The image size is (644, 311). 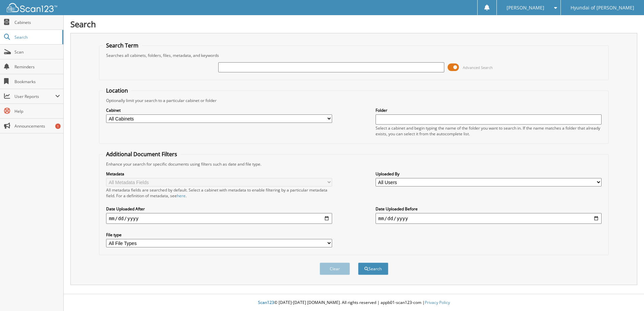 I want to click on label: Uploaded By, so click(x=488, y=173).